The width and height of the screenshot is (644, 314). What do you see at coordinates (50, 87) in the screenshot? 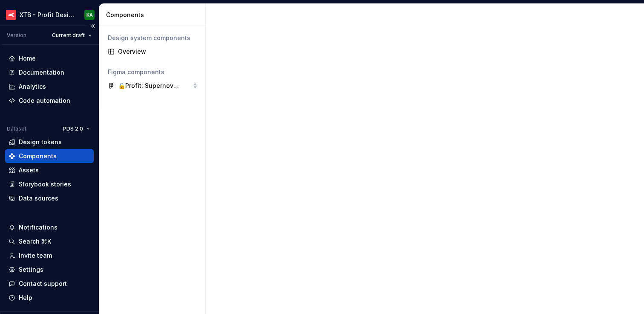
I see `a: Analytics` at bounding box center [50, 87].